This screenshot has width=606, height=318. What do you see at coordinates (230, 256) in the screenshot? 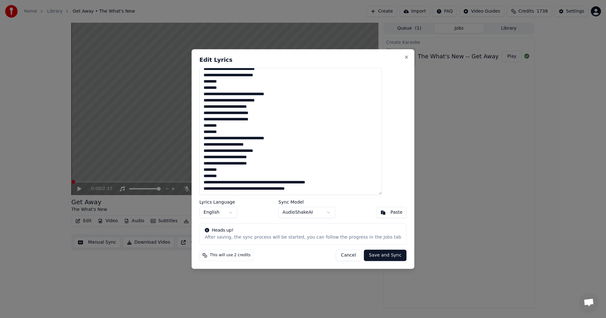
I see `span: This will use 2 credits` at bounding box center [230, 256].